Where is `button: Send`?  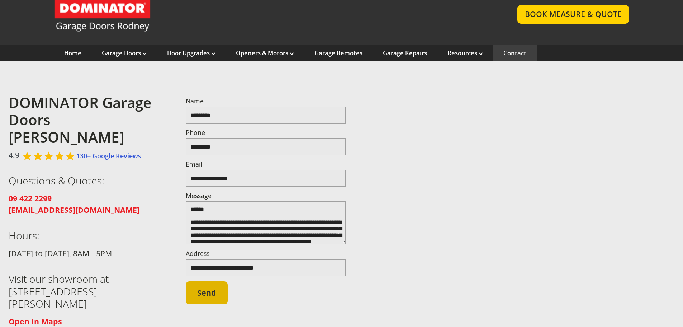 button: Send is located at coordinates (207, 293).